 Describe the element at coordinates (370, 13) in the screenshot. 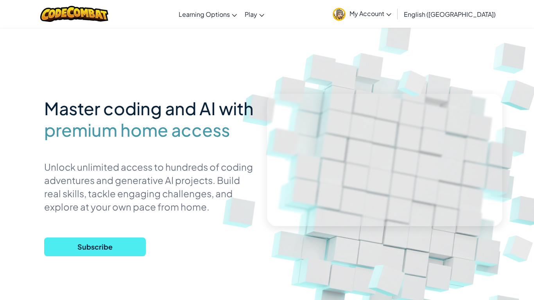

I see `span: My Account` at that location.